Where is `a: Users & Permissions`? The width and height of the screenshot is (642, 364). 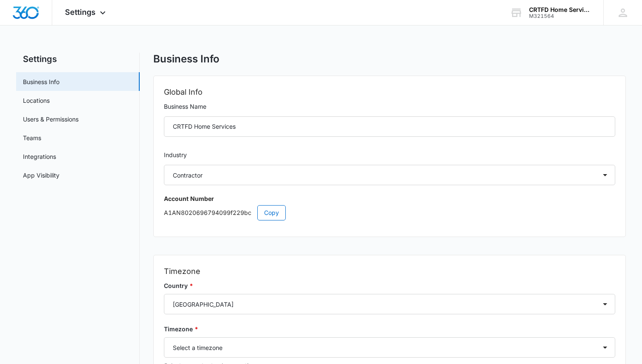 a: Users & Permissions is located at coordinates (51, 119).